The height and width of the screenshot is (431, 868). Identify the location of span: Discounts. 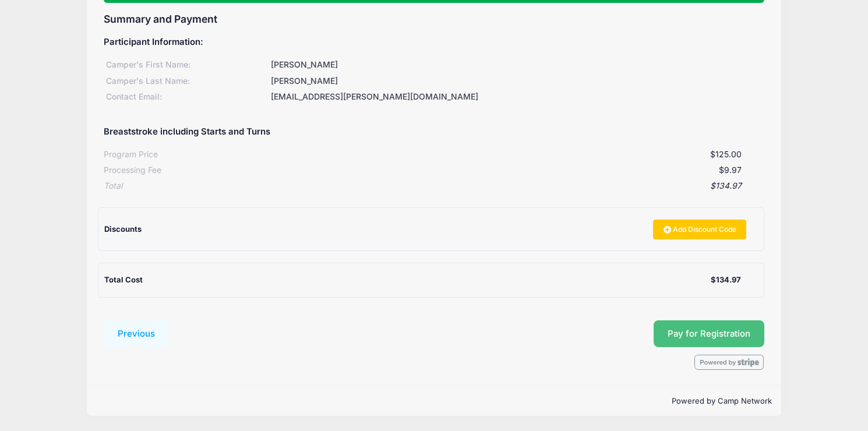
(123, 229).